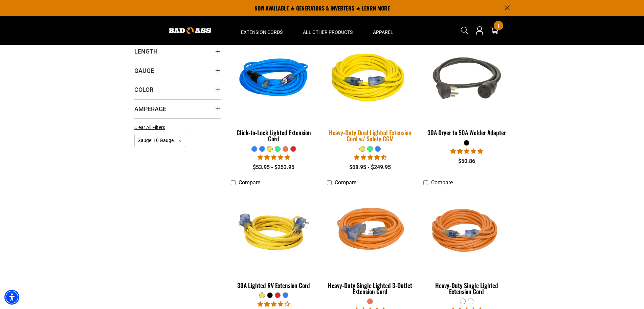 This screenshot has height=309, width=644. What do you see at coordinates (370, 167) in the screenshot?
I see `div: $68.95 - $249.95` at bounding box center [370, 167].